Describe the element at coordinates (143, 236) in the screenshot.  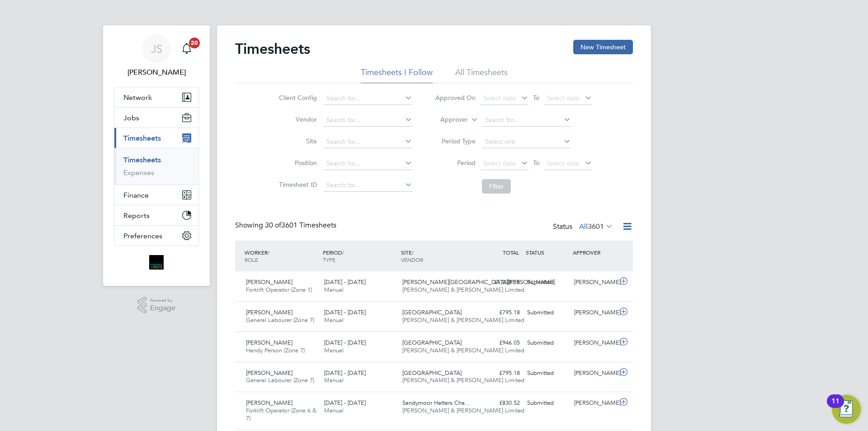
I see `span: Preferences` at that location.